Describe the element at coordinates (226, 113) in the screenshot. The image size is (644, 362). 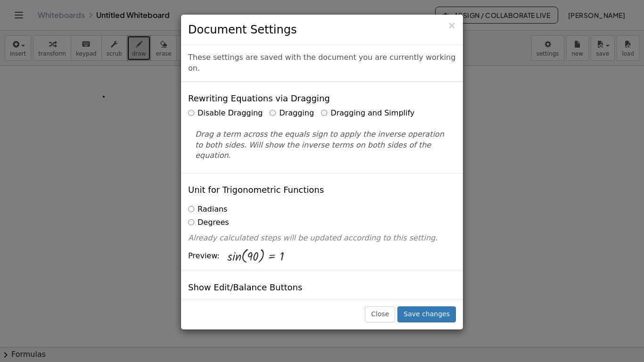
I see `label: Disable Dragging` at that location.